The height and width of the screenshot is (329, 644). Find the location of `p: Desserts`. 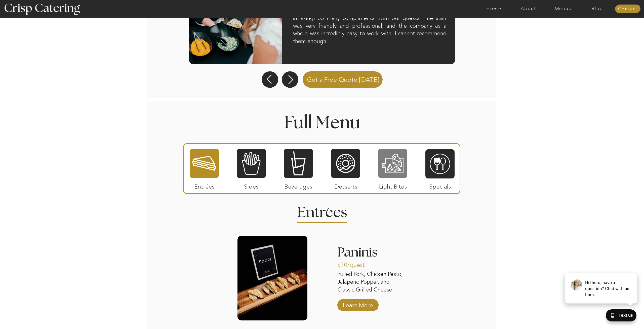

p: Desserts is located at coordinates (346, 185).